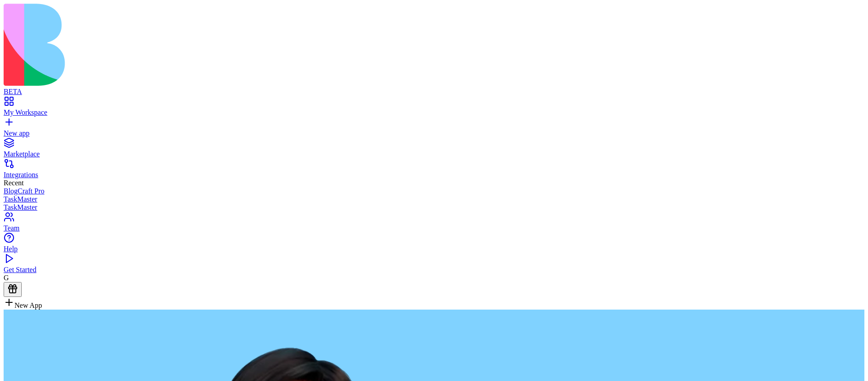  I want to click on span: New App, so click(28, 305).